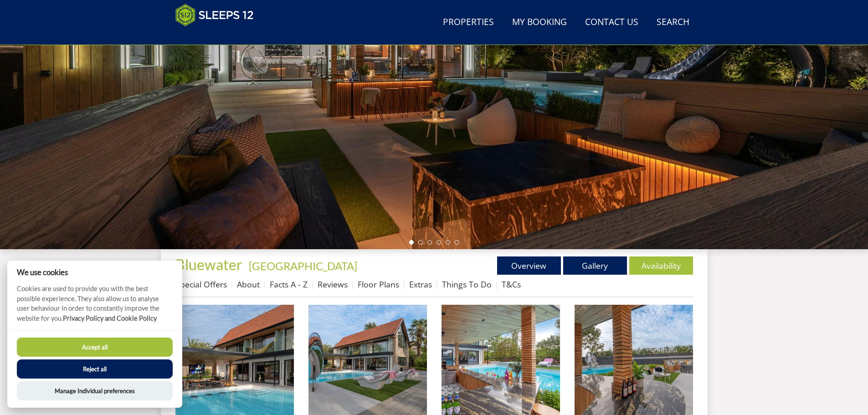 The height and width of the screenshot is (415, 868). Describe the element at coordinates (288, 285) in the screenshot. I see `a: Facts A - Z` at that location.